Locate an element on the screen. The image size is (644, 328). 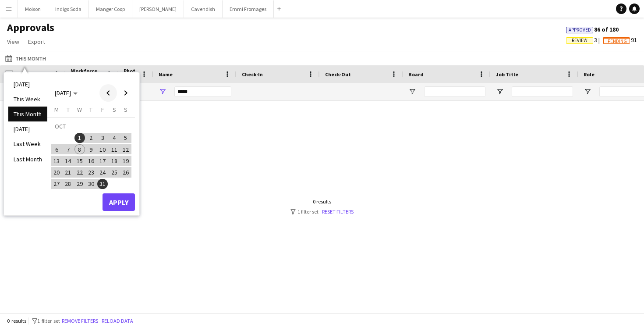
span: Date is located at coordinates (25, 74).